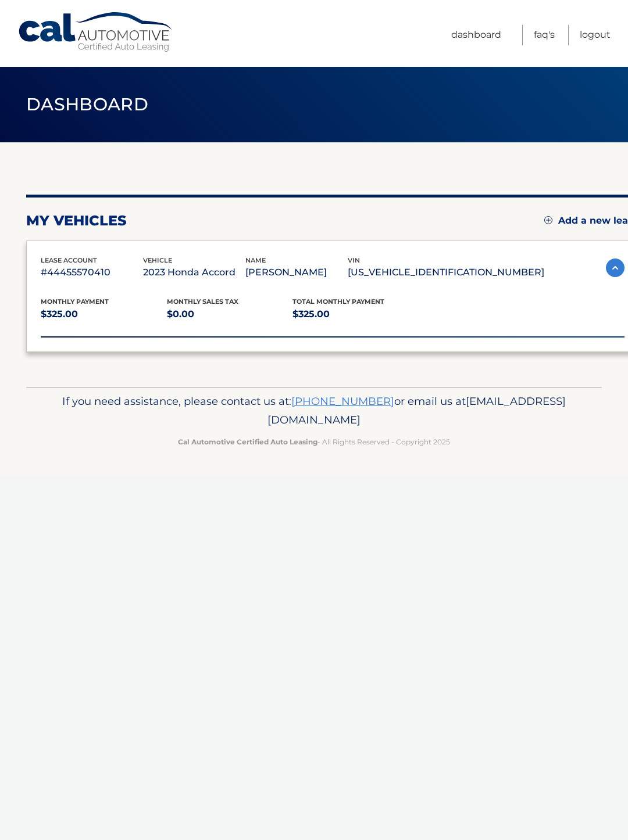 The width and height of the screenshot is (628, 840). Describe the element at coordinates (314, 441) in the screenshot. I see `p: - All Rights Reserved - Copyright 2025` at that location.